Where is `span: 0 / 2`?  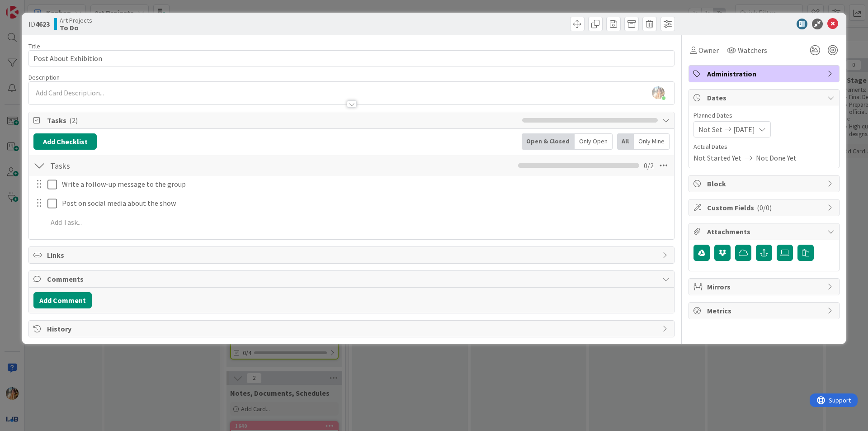
span: 0 / 2 is located at coordinates (649, 165).